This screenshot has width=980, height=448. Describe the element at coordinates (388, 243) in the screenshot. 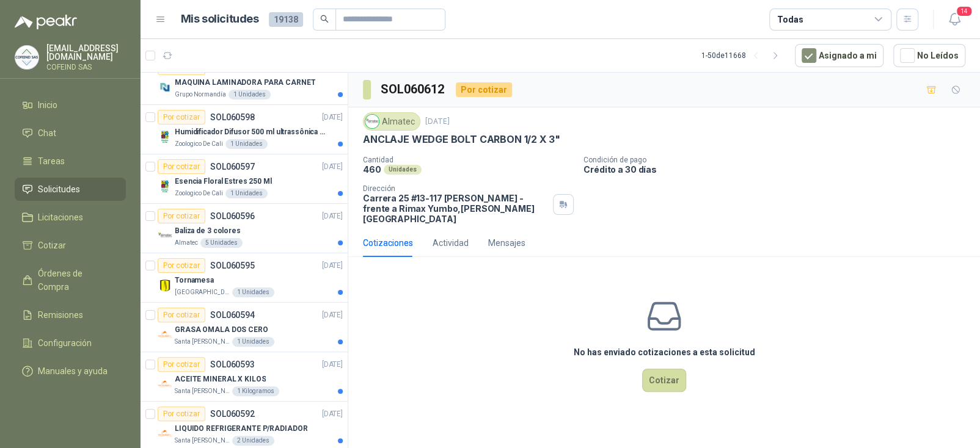

I see `div: Cotizaciones` at that location.